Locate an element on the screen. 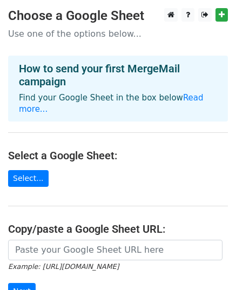 The width and height of the screenshot is (236, 290). h3: Choose a Google Sheet is located at coordinates (118, 16).